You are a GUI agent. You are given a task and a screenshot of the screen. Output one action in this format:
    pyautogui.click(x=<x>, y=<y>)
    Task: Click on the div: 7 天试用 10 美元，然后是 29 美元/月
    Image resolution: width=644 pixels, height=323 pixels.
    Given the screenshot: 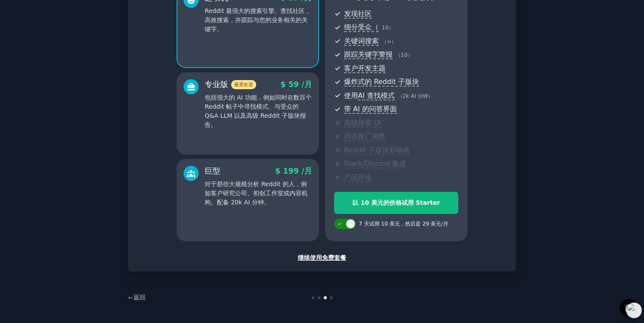 What is the action you would take?
    pyautogui.click(x=404, y=224)
    